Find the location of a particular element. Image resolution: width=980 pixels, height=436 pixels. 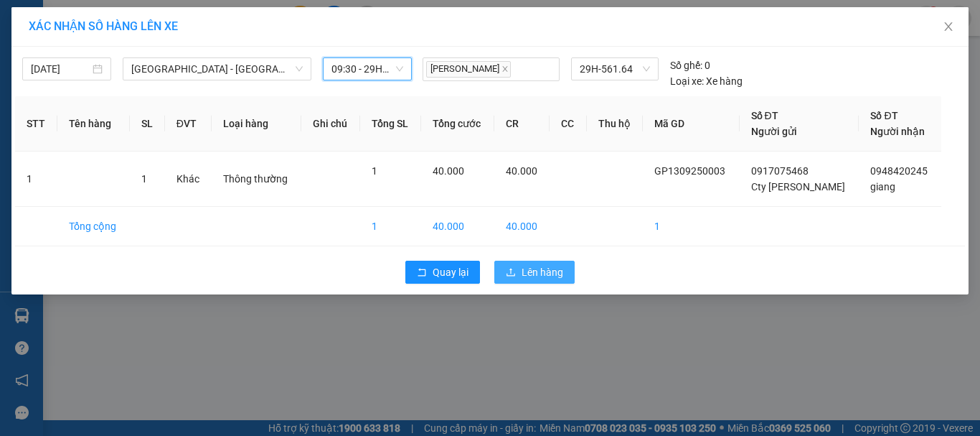

span: 835 Giải Phóng, Giáp Bát is located at coordinates (82, 35).